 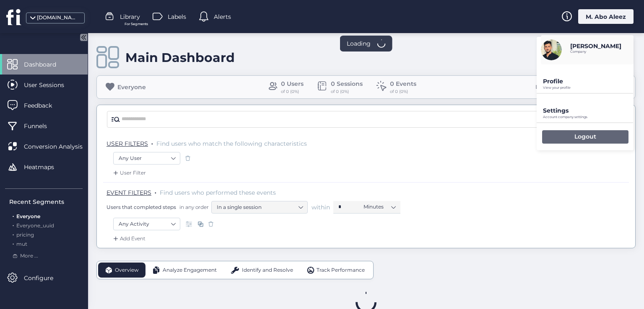 What do you see at coordinates (127, 270) in the screenshot?
I see `span: Overview` at bounding box center [127, 270].